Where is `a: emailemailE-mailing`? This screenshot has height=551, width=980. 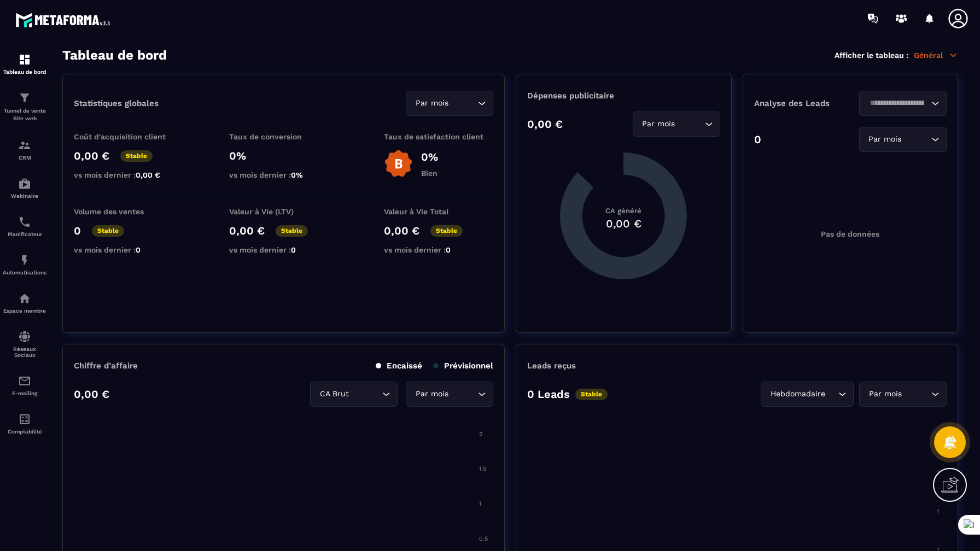 a: emailemailE-mailing is located at coordinates (25, 385).